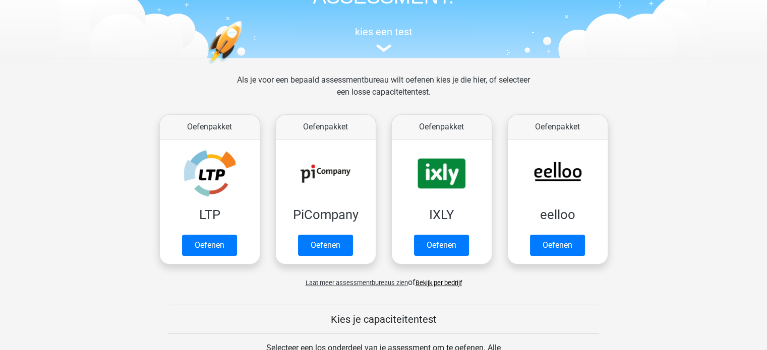 The image size is (767, 350). I want to click on div: of, so click(384, 279).